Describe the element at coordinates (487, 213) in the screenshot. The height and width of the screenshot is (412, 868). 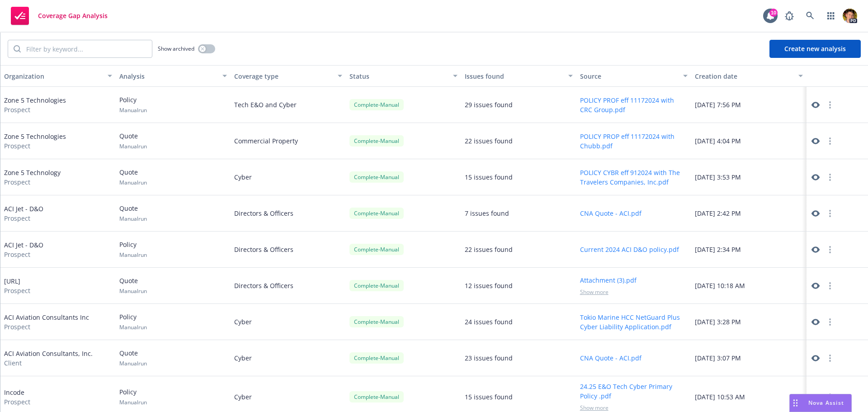
I see `div: 7 issues found` at that location.